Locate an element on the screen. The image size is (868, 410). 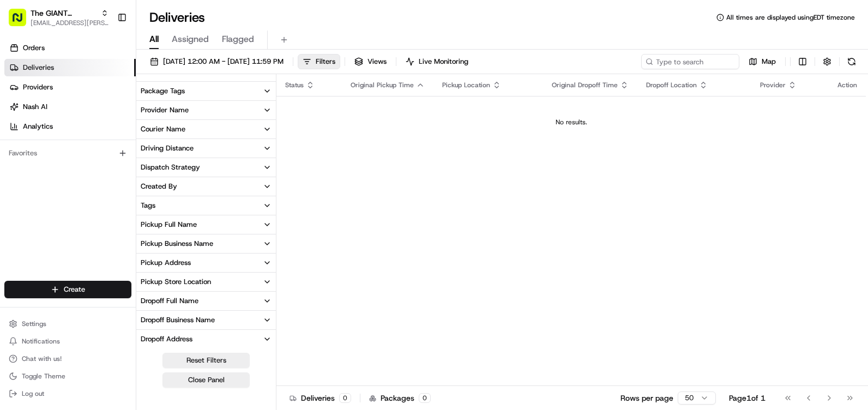
a: 💻API Documentation is located at coordinates (133, 164).